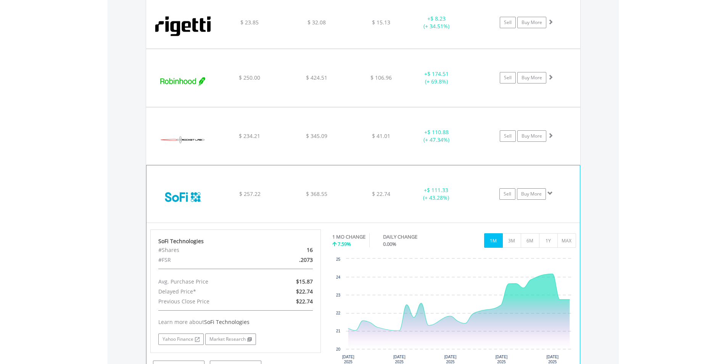 Image resolution: width=726 pixels, height=364 pixels. I want to click on span: $ 250.00, so click(250, 77).